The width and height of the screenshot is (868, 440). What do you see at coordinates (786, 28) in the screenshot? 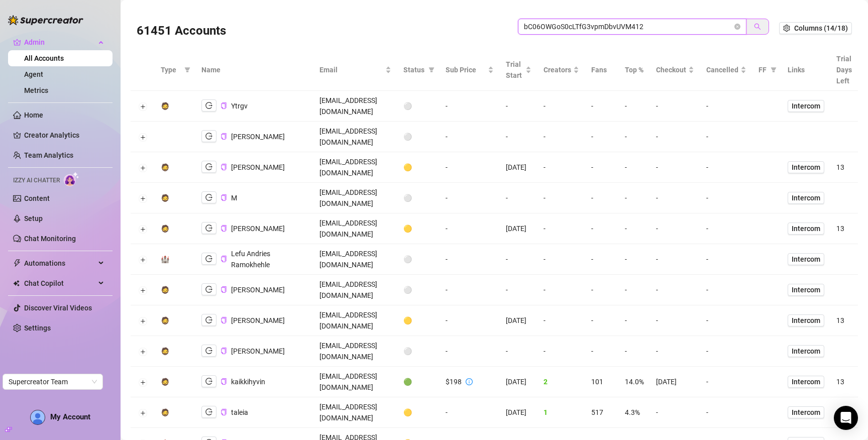
I see `span: setting` at bounding box center [786, 28].